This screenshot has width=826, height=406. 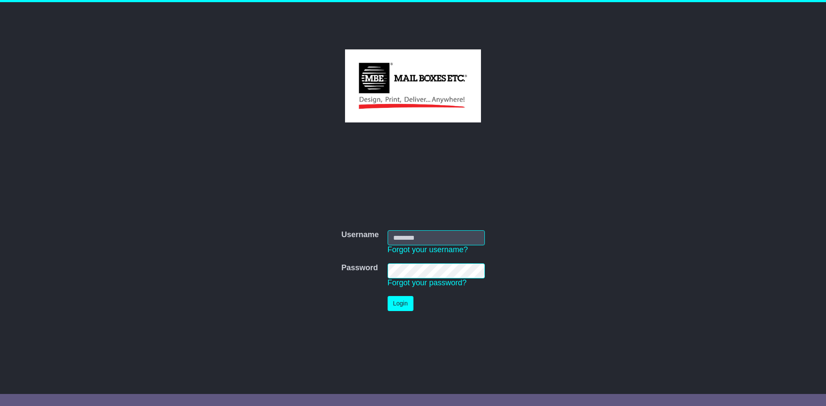 What do you see at coordinates (427, 283) in the screenshot?
I see `a: Forgot your password?` at bounding box center [427, 283].